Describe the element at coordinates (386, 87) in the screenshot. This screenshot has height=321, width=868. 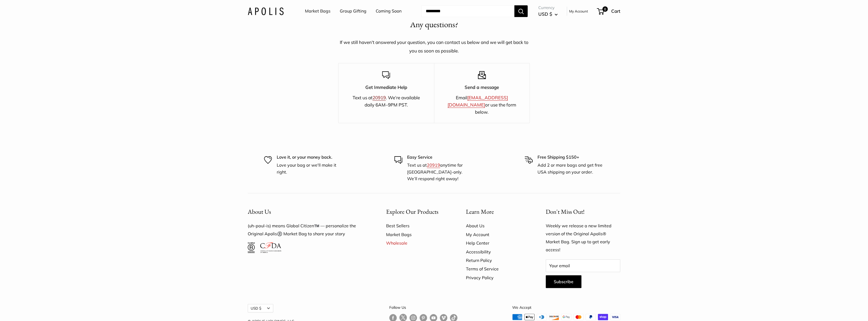
I see `p: Get Immediate Help` at that location.